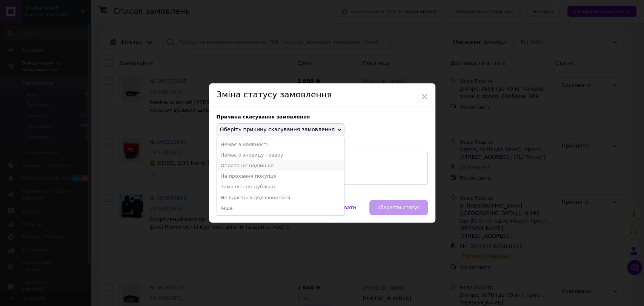 Image resolution: width=644 pixels, height=306 pixels. Describe the element at coordinates (280, 208) in the screenshot. I see `li: Інше` at that location.